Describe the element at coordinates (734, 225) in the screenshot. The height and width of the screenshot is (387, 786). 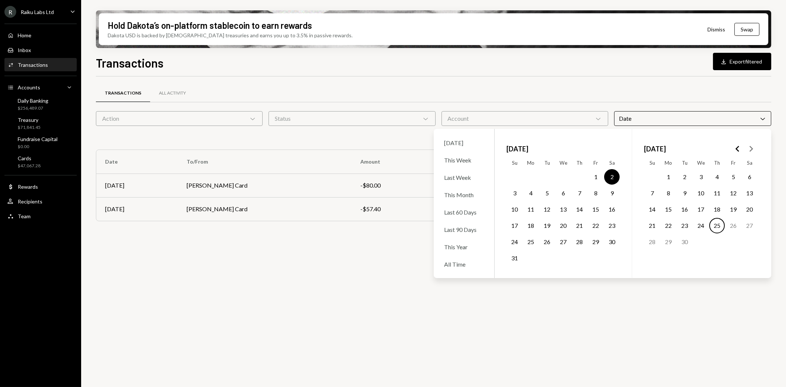
I see `button: Friday, September 26th, 2025` at that location.